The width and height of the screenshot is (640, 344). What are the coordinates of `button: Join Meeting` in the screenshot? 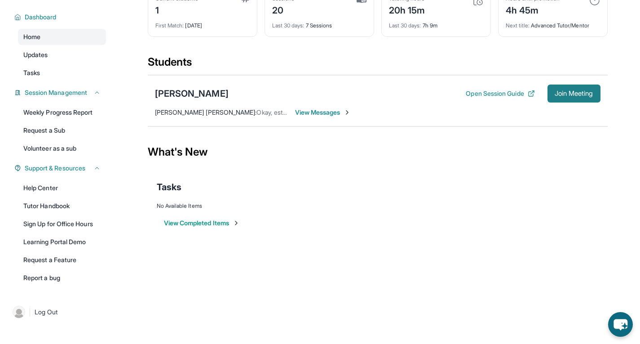 It's located at (574, 93).